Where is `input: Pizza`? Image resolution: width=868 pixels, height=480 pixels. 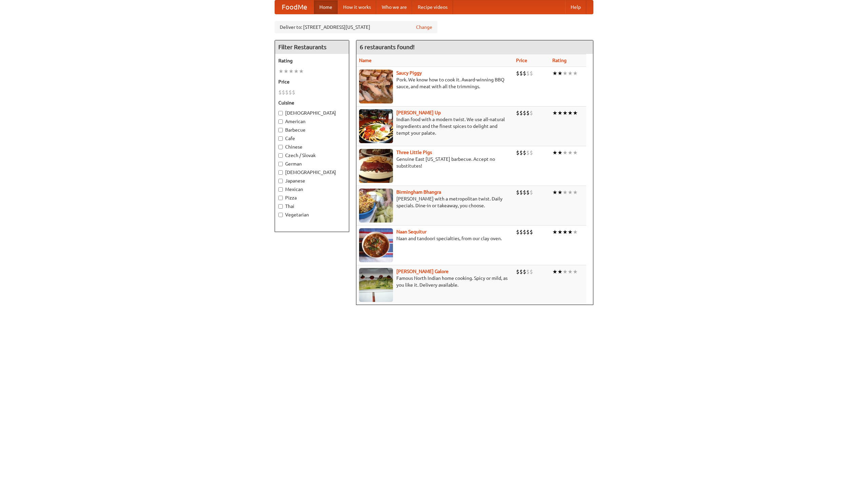
input: Pizza is located at coordinates (281, 198).